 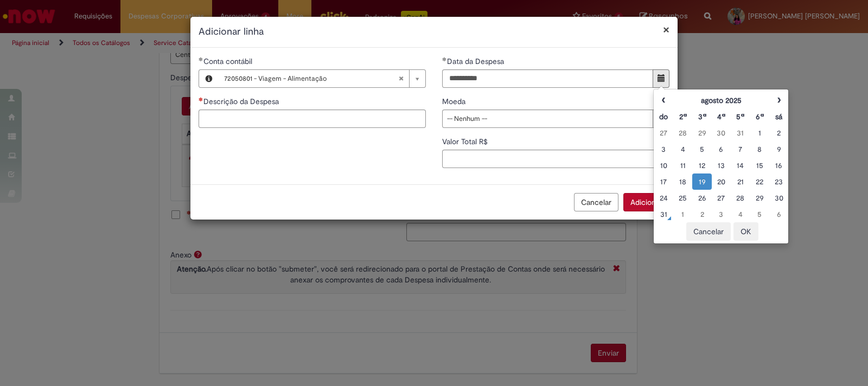 What do you see at coordinates (663, 214) in the screenshot?
I see `div: 31 August 2025 Sunday` at bounding box center [663, 214].